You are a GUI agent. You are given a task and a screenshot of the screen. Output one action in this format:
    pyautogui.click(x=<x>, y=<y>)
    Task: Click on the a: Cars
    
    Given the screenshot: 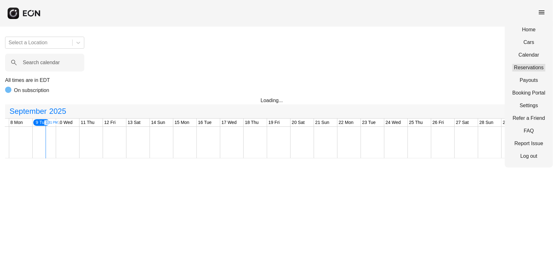 What is the action you would take?
    pyautogui.click(x=529, y=42)
    